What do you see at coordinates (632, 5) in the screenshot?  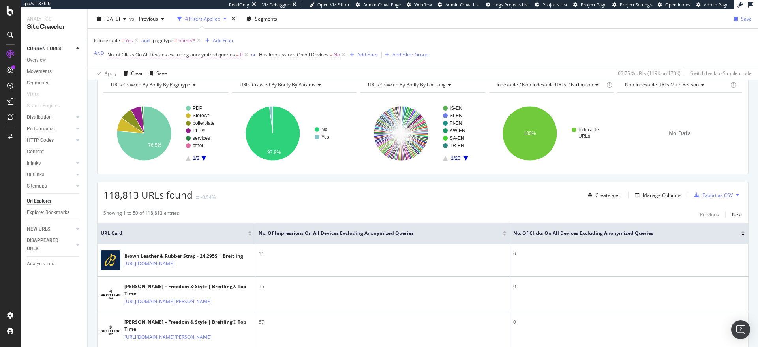 I see `a: Project Settings` at bounding box center [632, 5].